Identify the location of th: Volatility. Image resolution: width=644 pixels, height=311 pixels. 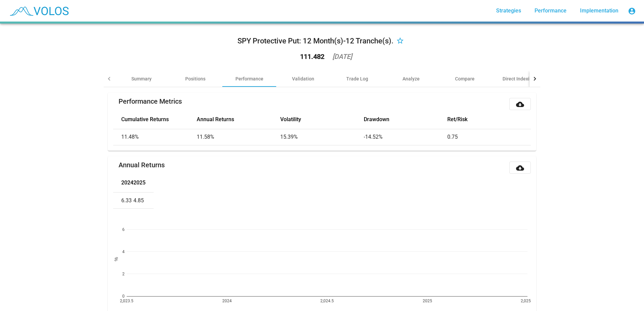
(322, 120).